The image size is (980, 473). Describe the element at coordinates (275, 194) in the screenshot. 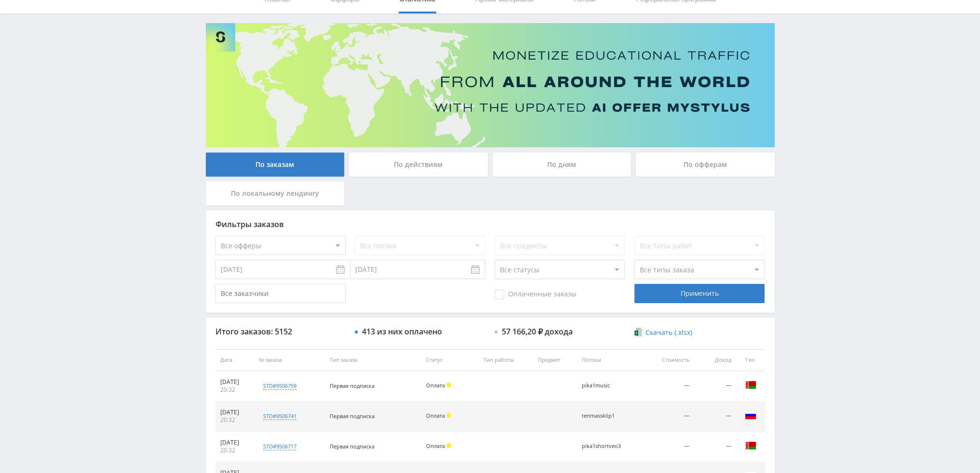

I see `div: По локальному лендингу` at that location.